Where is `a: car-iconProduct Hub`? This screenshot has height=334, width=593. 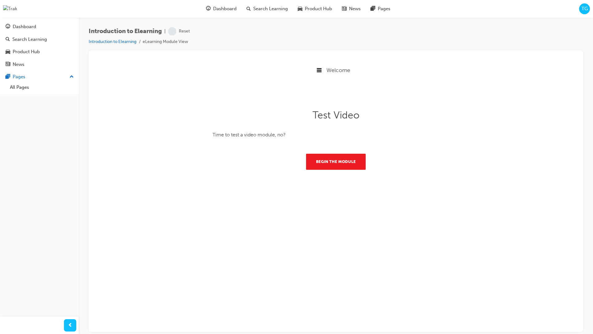 a: car-iconProduct Hub is located at coordinates (315, 9).